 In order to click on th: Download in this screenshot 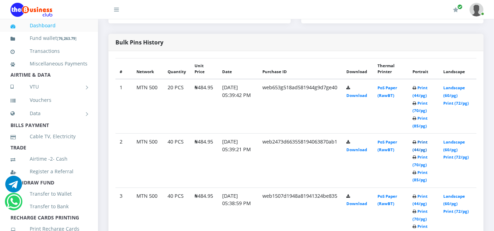, I will do `click(358, 69)`.